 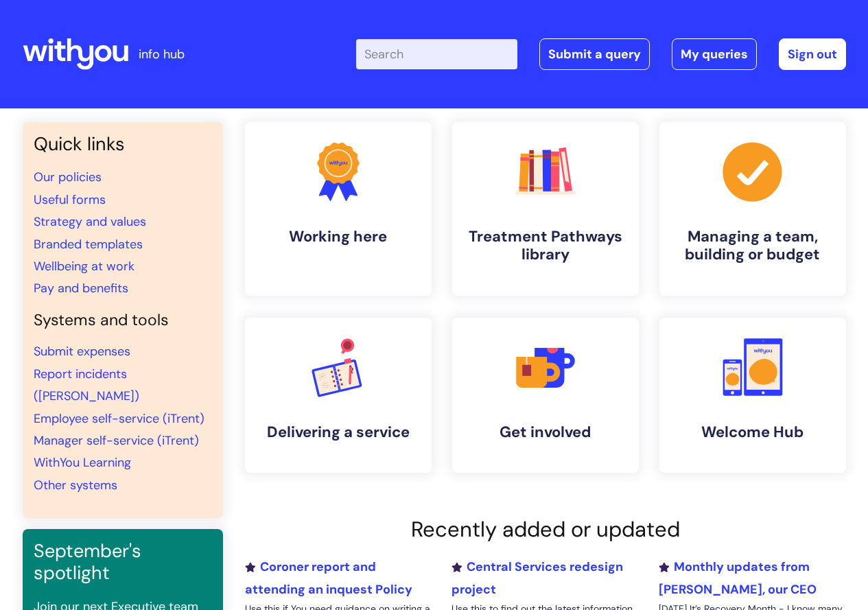 I want to click on h3: Quick links, so click(x=123, y=144).